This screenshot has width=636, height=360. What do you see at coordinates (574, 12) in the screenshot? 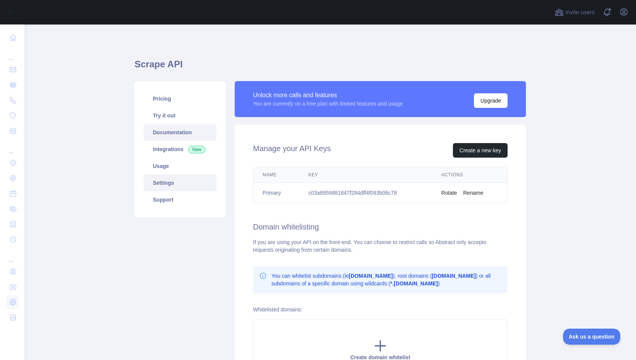
I see `button: Invite users` at bounding box center [574, 12].